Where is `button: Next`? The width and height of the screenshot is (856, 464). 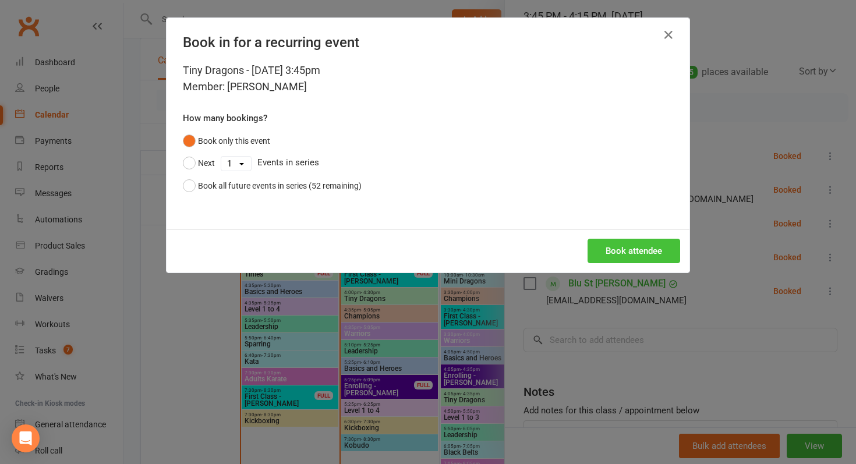
button: Next is located at coordinates (199, 163).